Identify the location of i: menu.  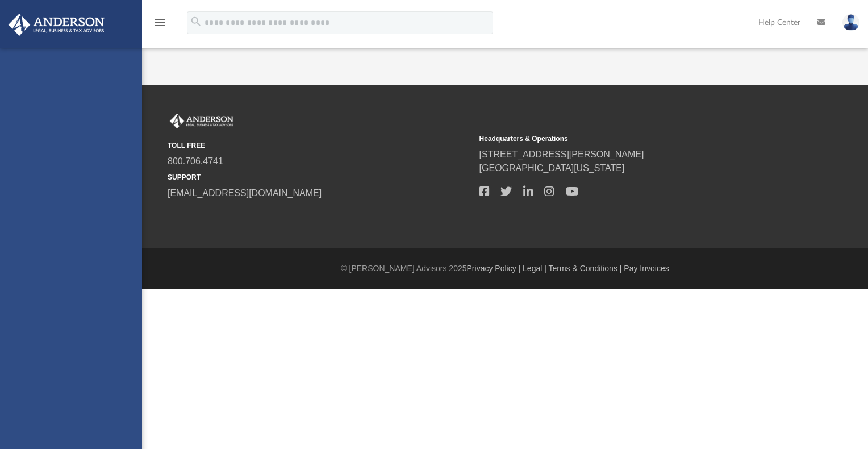
(160, 23).